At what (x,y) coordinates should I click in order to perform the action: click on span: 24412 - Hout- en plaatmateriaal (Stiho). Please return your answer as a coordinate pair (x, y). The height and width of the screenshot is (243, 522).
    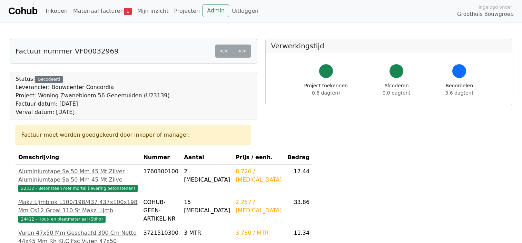
    Looking at the image, I should click on (62, 219).